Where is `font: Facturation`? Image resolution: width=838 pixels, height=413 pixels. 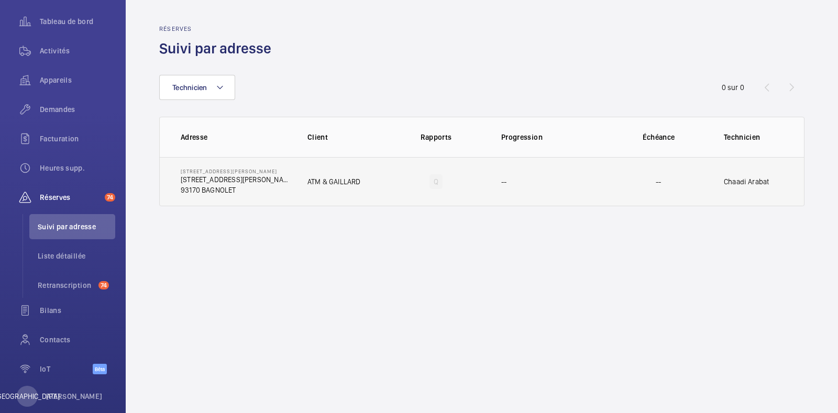 font: Facturation is located at coordinates (59, 139).